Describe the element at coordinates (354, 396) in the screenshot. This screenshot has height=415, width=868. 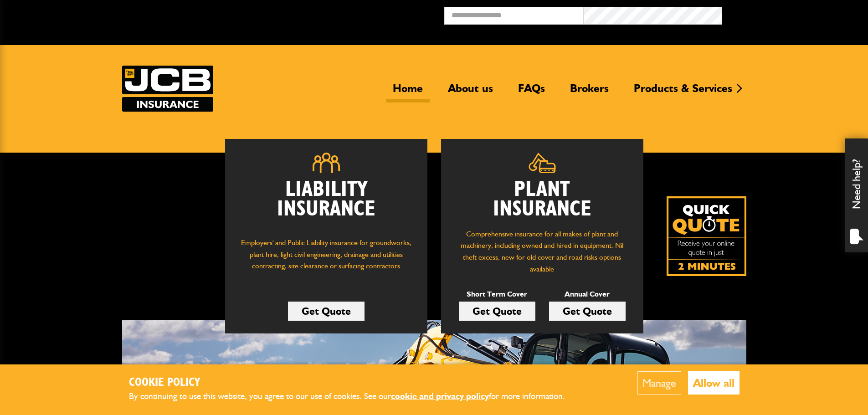
I see `p: By continuing to use this website, you agree to our use of cookies. See our for more information.` at that location.